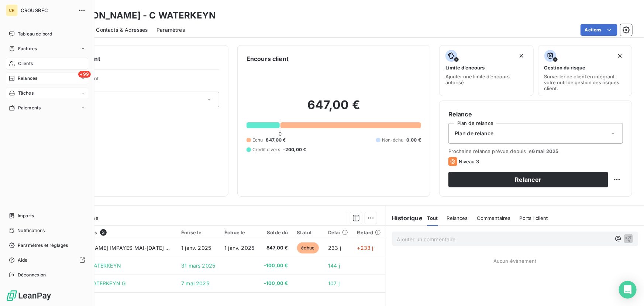 This screenshot has height=306, width=644. Describe the element at coordinates (47, 63) in the screenshot. I see `a: Clients` at that location.